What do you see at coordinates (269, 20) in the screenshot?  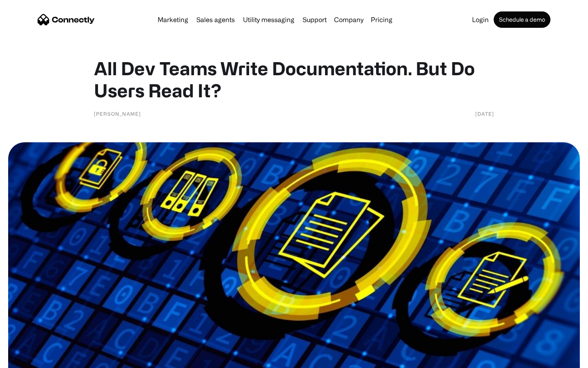 I see `a: Utility messaging` at bounding box center [269, 20].